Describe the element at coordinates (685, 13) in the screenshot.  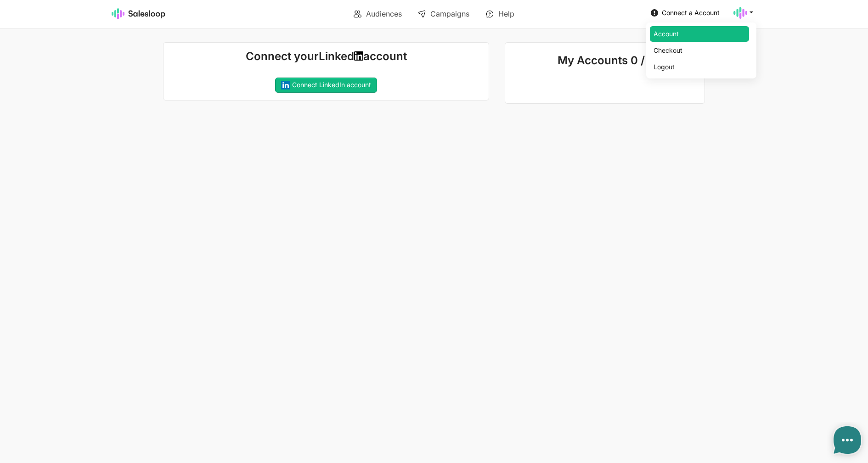
I see `a: Connect a Account` at that location.